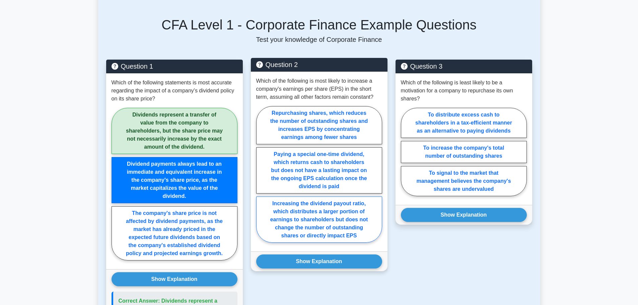  Describe the element at coordinates (464, 152) in the screenshot. I see `label: To increase the company's total number of outstanding shares` at that location.